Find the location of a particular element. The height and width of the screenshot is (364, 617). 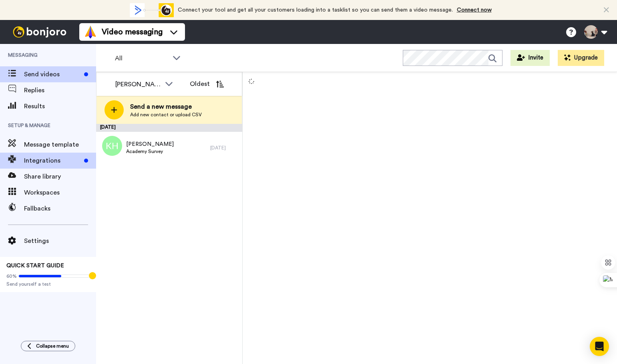

img: bj-logo-header-white.svg is located at coordinates (40, 32).